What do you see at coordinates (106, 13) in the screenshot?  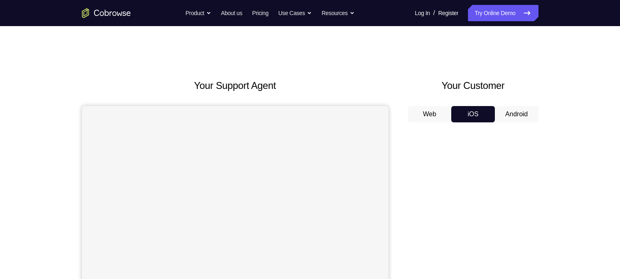 I see `a: Go to the home page` at bounding box center [106, 13].